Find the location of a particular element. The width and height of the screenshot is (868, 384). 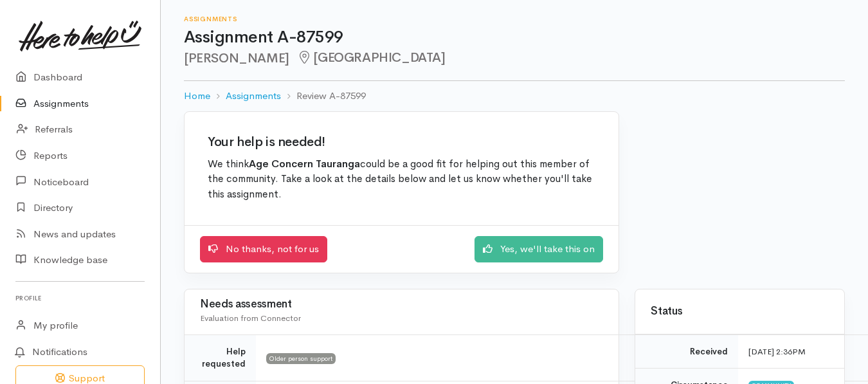

a: Assignments is located at coordinates (254, 96).